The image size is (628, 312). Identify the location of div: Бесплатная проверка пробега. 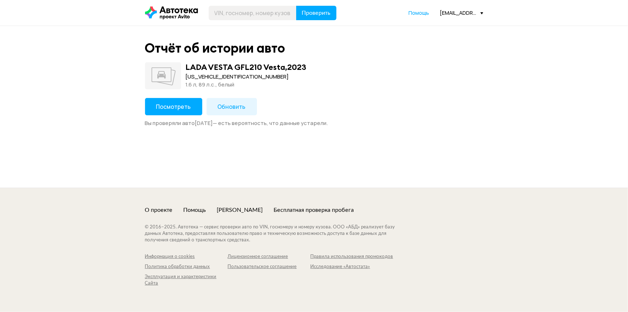
(314, 210).